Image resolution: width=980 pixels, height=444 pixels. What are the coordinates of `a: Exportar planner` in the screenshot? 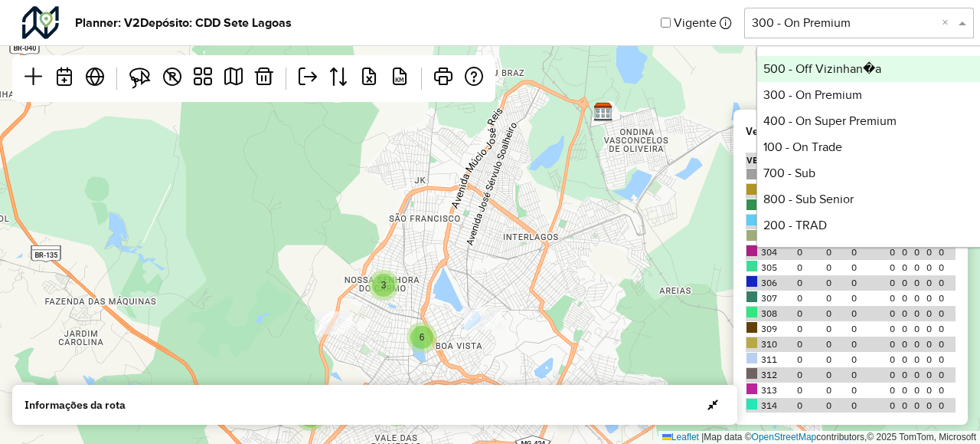 It's located at (308, 79).